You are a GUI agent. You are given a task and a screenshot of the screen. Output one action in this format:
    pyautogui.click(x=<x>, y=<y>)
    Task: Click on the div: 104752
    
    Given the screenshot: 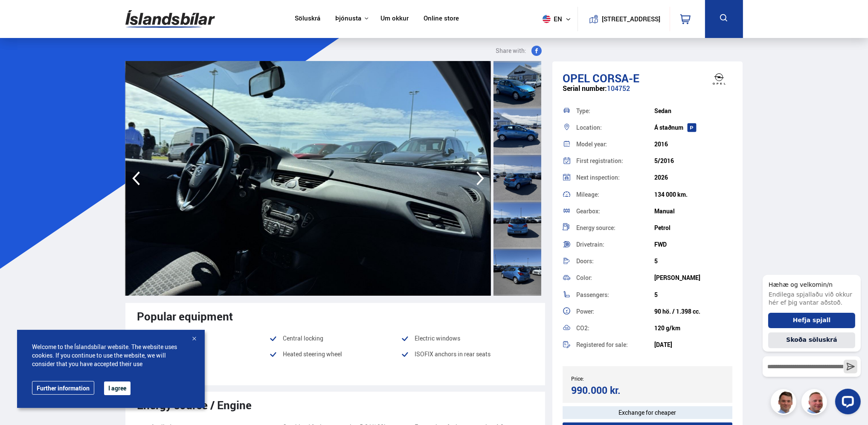 What is the action you would take?
    pyautogui.click(x=647, y=93)
    